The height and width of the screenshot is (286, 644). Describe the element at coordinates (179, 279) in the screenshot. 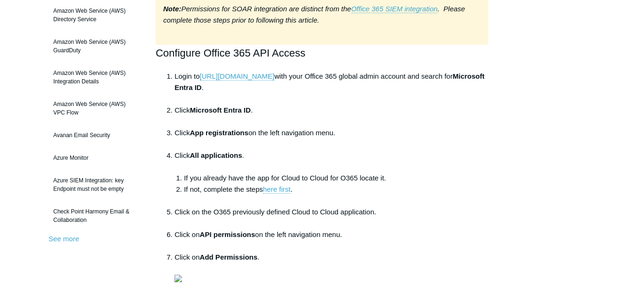

I see `img: 28485733445395` at that location.